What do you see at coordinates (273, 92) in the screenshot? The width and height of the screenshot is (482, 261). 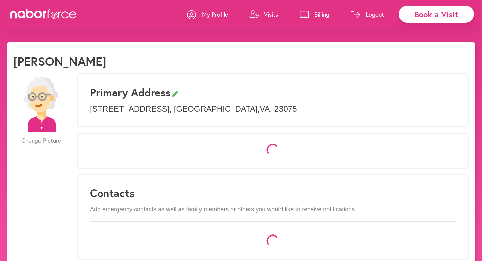 I see `h3: Primary Address` at bounding box center [273, 92].